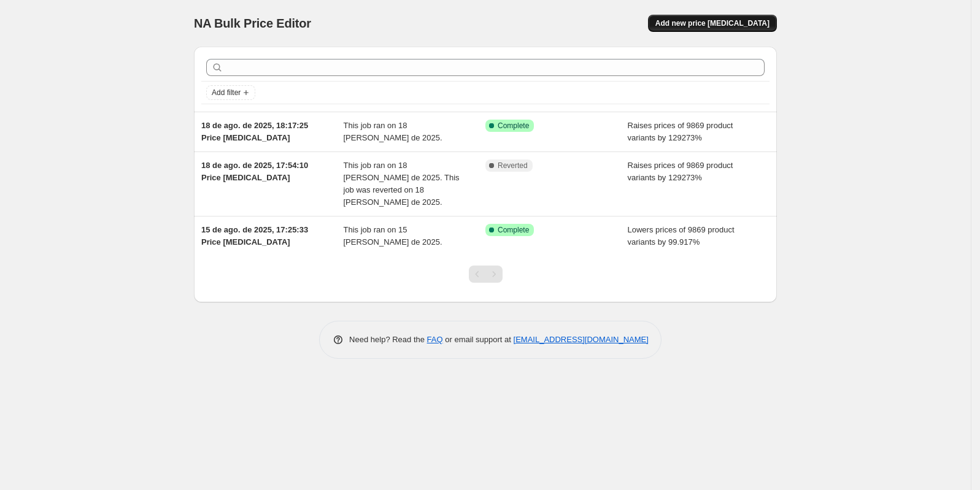  What do you see at coordinates (478, 340) in the screenshot?
I see `span: or email support at` at bounding box center [478, 340].